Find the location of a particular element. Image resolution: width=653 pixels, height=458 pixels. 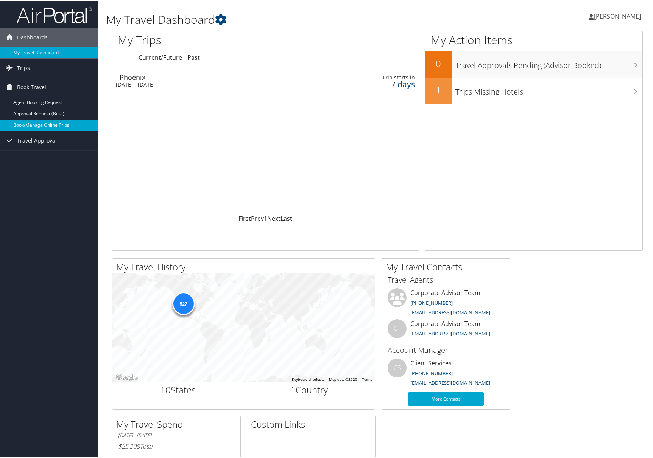

span: Map data ©2025 is located at coordinates (343, 378).